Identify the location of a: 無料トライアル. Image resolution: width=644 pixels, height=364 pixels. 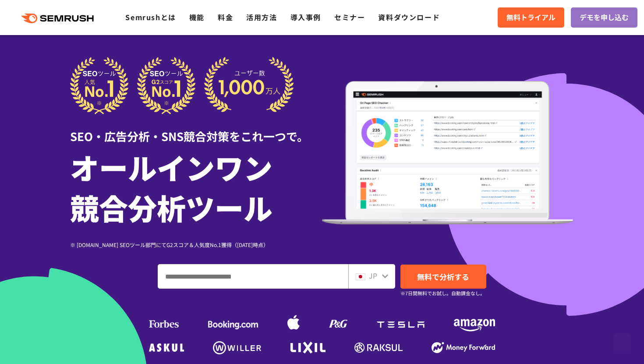
(531, 18).